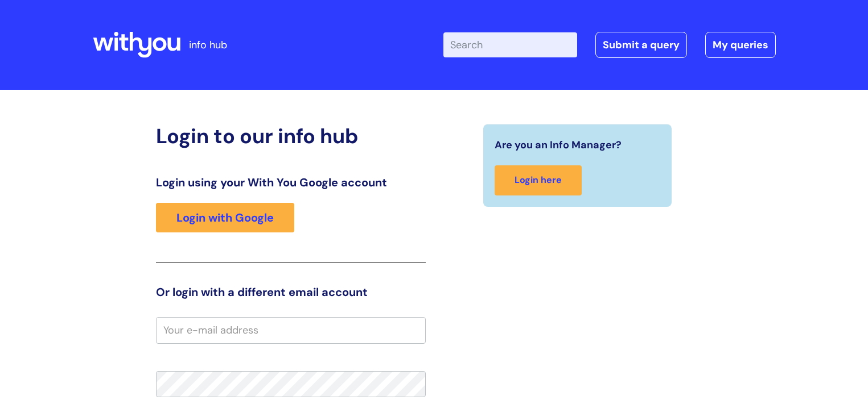  Describe the element at coordinates (225, 218) in the screenshot. I see `a: Login with Google` at that location.